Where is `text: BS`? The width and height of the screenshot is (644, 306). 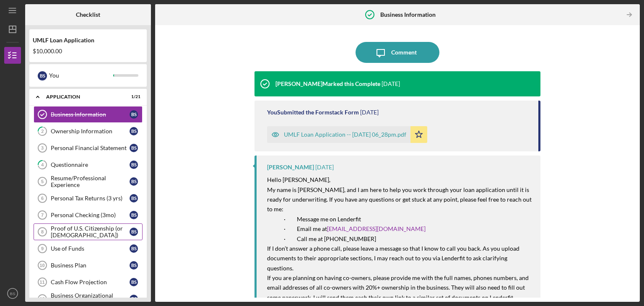
text: BS is located at coordinates (12, 294).